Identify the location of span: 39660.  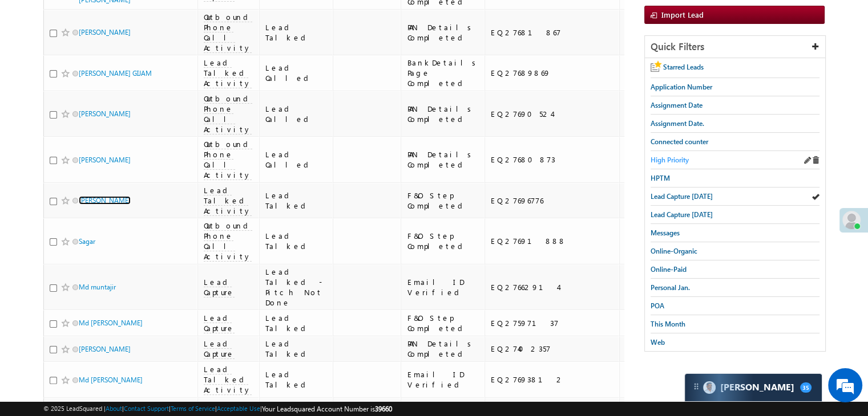
(383, 409).